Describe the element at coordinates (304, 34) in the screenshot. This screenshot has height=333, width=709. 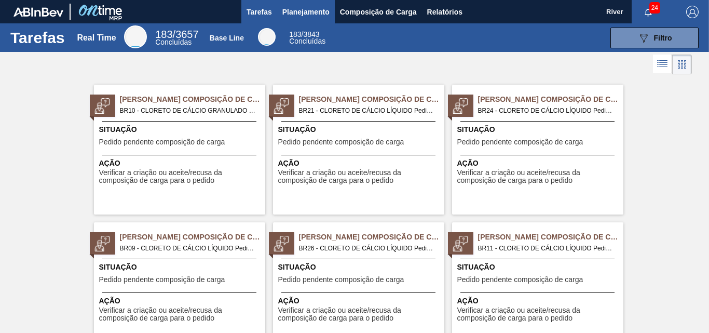
I see `span: / 3843` at that location.